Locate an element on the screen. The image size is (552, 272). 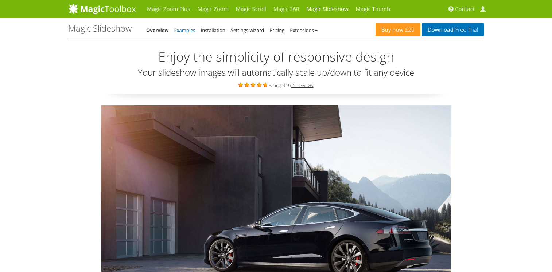
a: Pricing is located at coordinates (277, 30).